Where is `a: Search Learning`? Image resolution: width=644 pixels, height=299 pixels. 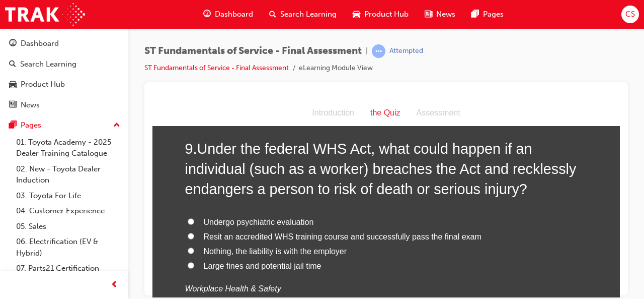 a: Search Learning is located at coordinates (64, 64).